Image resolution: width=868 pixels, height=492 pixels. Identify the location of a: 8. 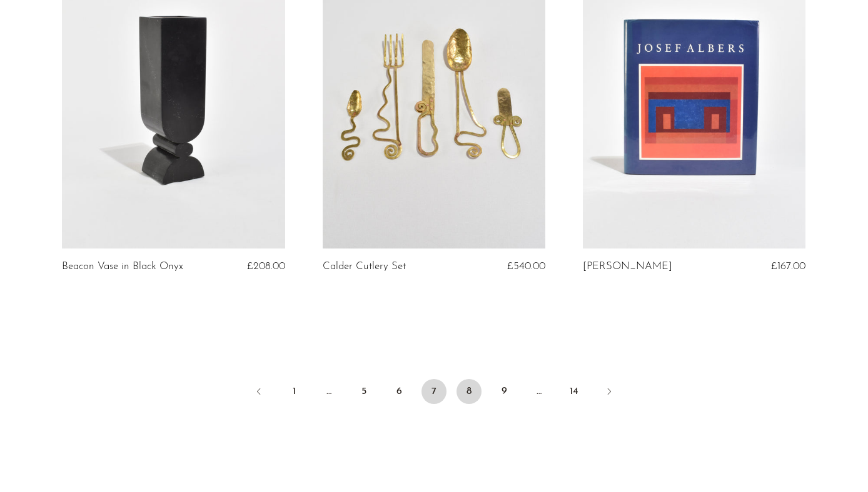
(469, 392).